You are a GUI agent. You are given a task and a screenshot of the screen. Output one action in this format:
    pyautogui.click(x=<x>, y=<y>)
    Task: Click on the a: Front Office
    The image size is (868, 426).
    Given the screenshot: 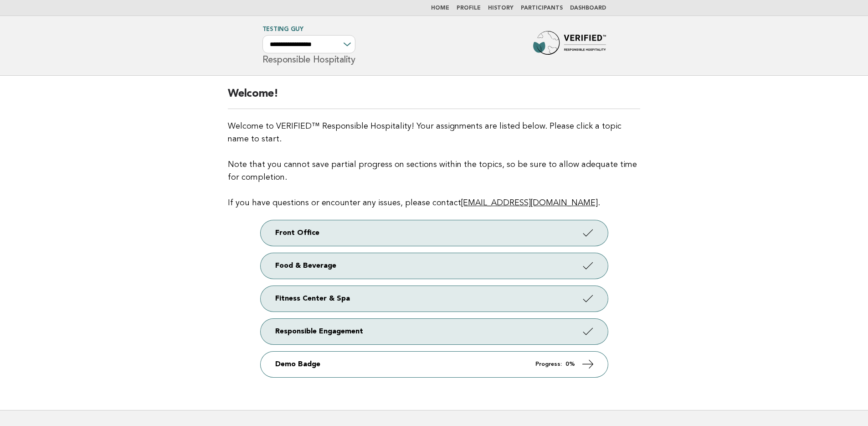 What is the action you would take?
    pyautogui.click(x=434, y=233)
    